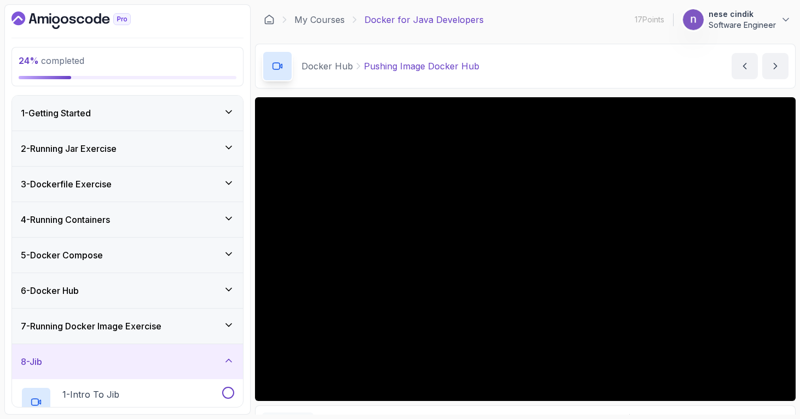 The image size is (800, 419). What do you see at coordinates (51, 61) in the screenshot?
I see `span: completed` at bounding box center [51, 61].